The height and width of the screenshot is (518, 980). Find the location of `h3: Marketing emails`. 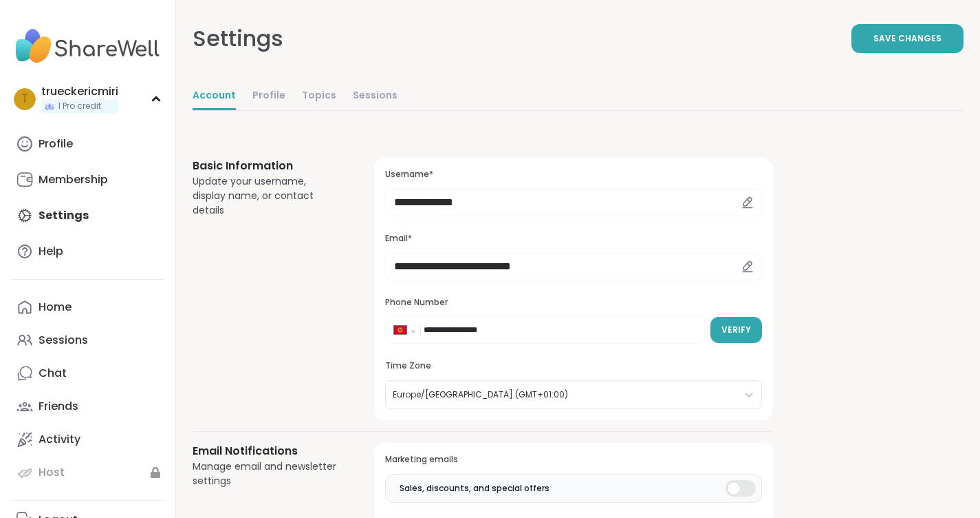

h3: Marketing emails is located at coordinates (573, 459).